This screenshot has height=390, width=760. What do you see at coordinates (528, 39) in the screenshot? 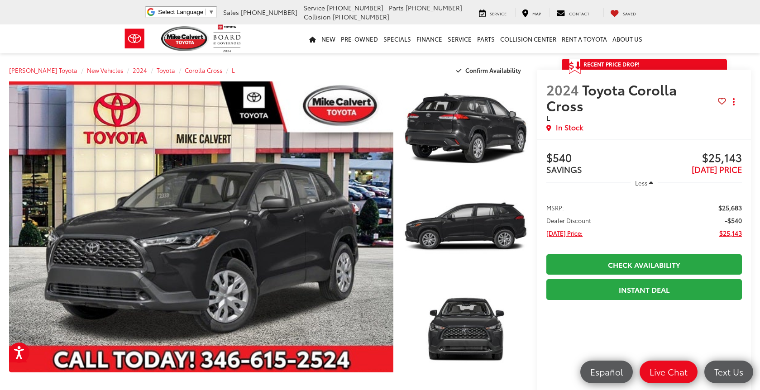
I see `a: Collision Center` at bounding box center [528, 39].